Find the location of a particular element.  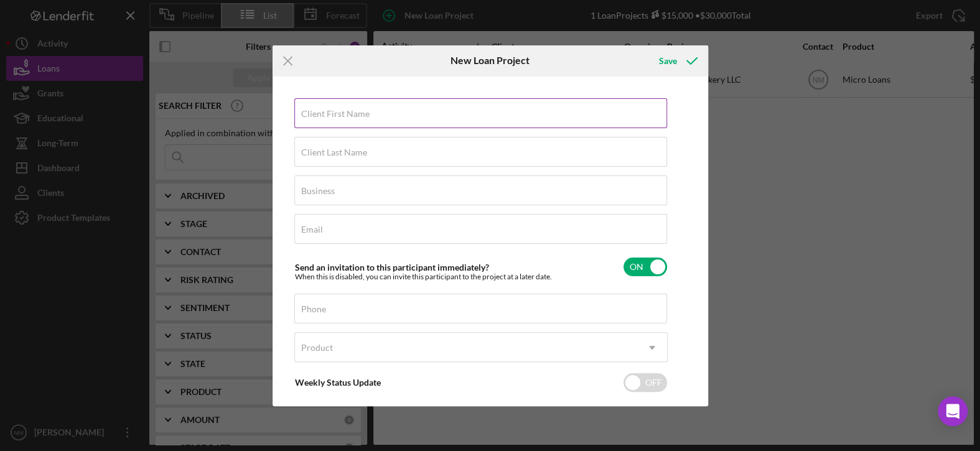

label: Send an invitation to this participant immediately? is located at coordinates (392, 266).